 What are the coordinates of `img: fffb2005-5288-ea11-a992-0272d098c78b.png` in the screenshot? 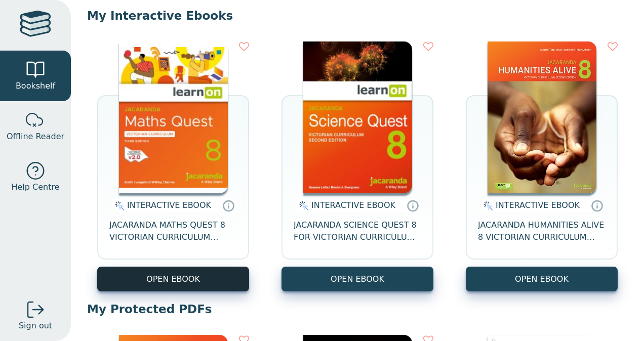 It's located at (358, 117).